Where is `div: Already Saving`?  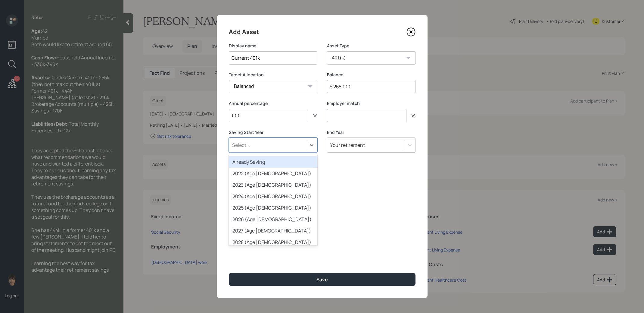
div: Already Saving is located at coordinates (273, 162).